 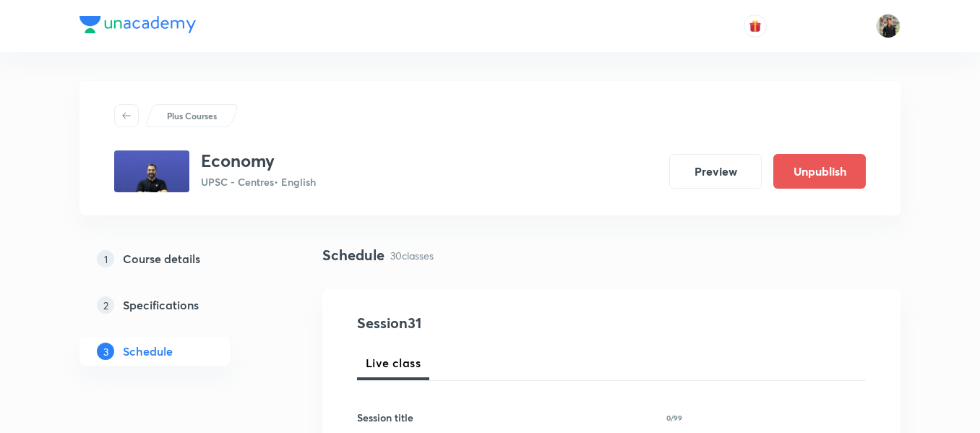 What do you see at coordinates (148, 351) in the screenshot?
I see `h5: Schedule` at bounding box center [148, 351].